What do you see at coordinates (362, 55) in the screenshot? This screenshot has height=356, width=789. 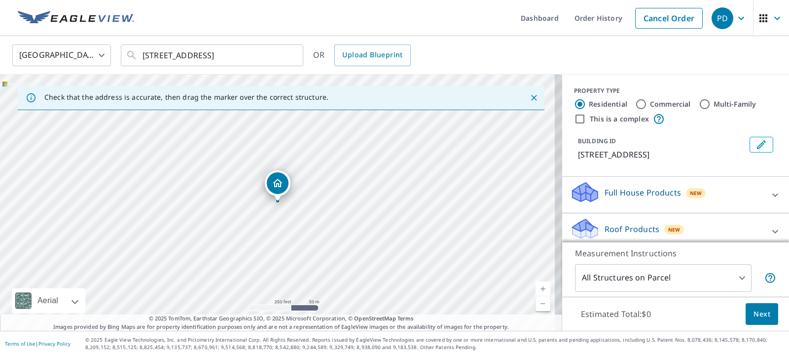 I see `div: OR` at bounding box center [362, 55].